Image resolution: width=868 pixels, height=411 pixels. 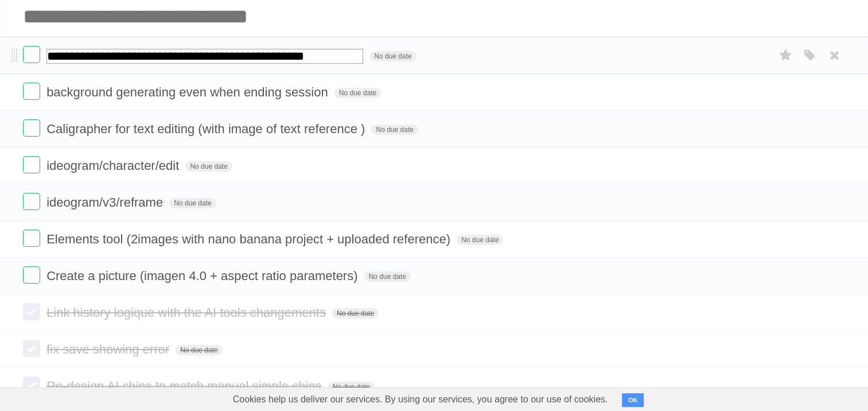 I want to click on button: OK, so click(x=633, y=400).